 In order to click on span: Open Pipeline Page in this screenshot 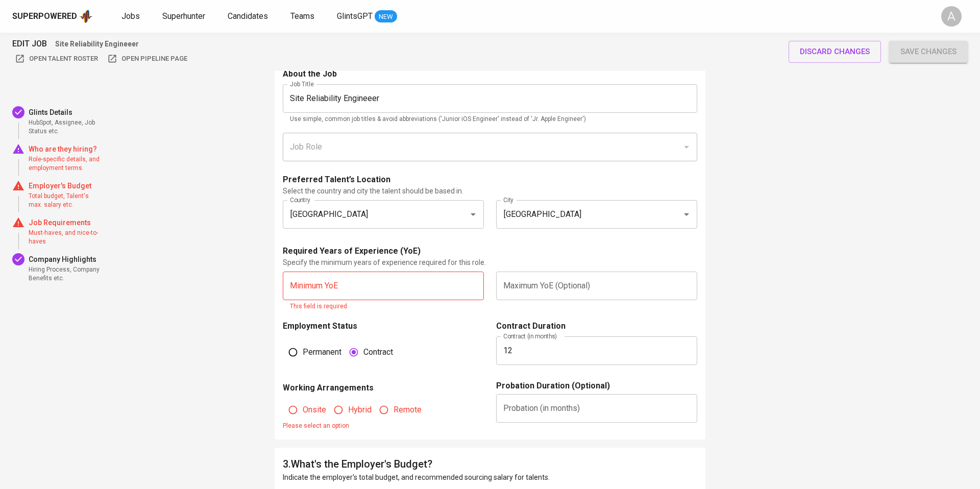, I will do `click(147, 59)`.